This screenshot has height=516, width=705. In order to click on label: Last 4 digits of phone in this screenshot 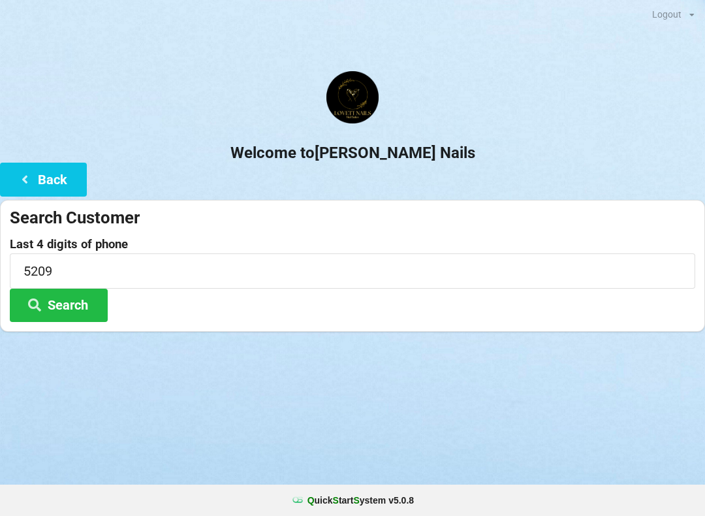, I will do `click(352, 244)`.